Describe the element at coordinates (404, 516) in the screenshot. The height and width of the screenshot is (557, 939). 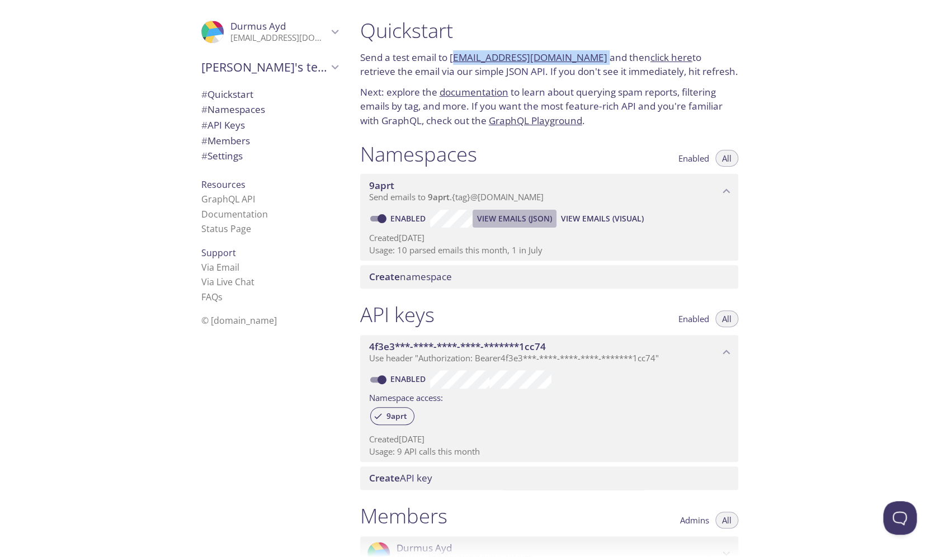
I see `h1: Members` at that location.